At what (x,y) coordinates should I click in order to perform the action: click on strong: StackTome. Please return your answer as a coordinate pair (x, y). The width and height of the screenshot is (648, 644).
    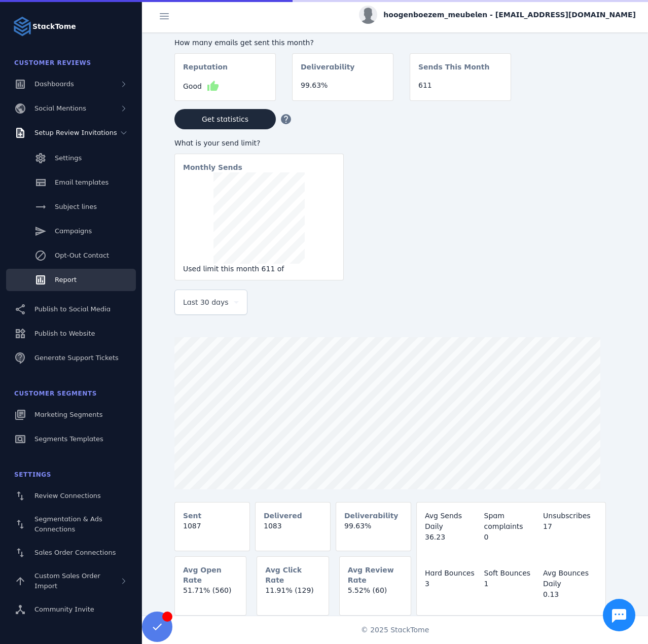
    Looking at the image, I should click on (54, 27).